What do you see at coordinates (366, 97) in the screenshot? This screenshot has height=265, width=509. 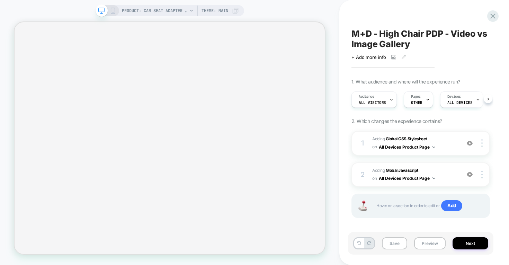 I see `span: Audience` at bounding box center [366, 97].